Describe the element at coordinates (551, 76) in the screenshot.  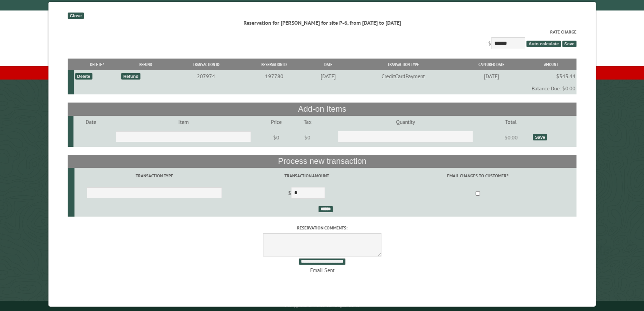
I see `td: $343.44` at that location.